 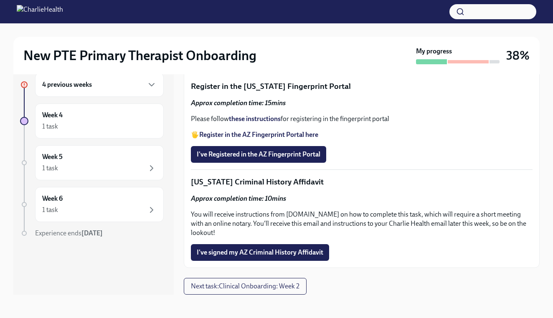 What do you see at coordinates (245, 286) in the screenshot?
I see `button: Next task:Clinical Onboarding: Week 2` at bounding box center [245, 286].